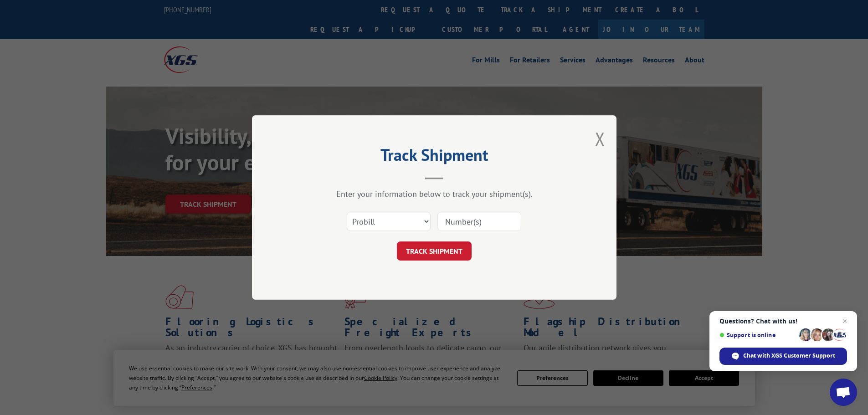  Describe the element at coordinates (434, 251) in the screenshot. I see `button: TRACK SHIPMENT` at that location.